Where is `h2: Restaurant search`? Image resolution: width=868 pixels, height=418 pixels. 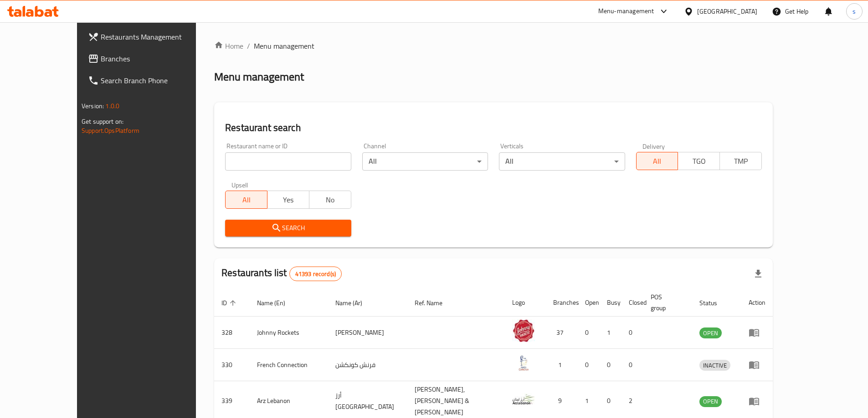 h2: Restaurant search is located at coordinates (493, 128).